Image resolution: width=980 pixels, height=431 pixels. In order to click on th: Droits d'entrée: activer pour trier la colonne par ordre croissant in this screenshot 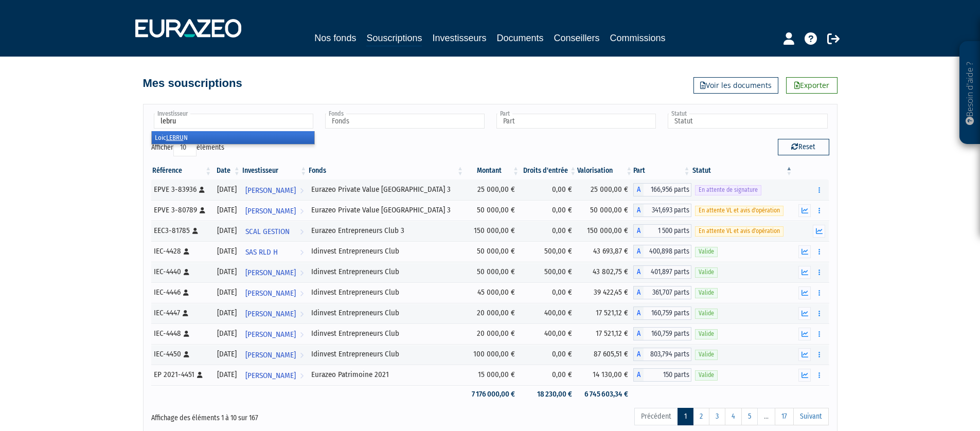, I will do `click(548, 171)`.